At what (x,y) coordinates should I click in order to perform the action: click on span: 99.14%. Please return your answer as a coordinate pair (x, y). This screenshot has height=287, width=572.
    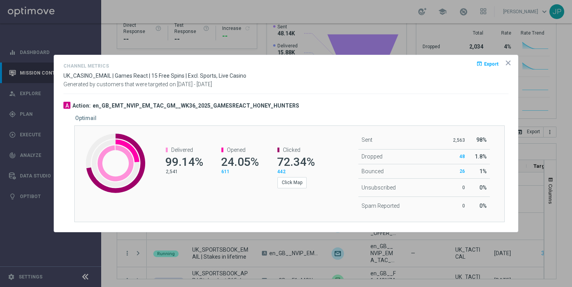
    Looking at the image, I should click on (184, 162).